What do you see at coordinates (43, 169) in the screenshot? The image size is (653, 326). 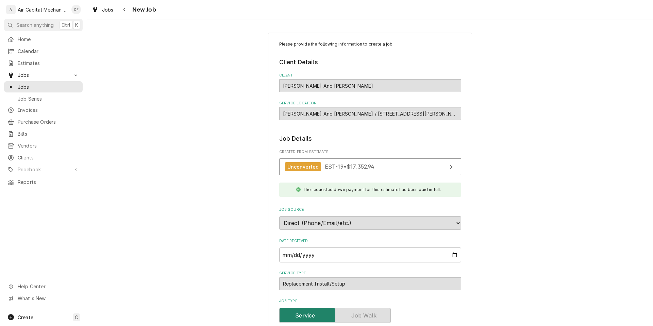 I see `a: Go to Pricebook` at bounding box center [43, 169].